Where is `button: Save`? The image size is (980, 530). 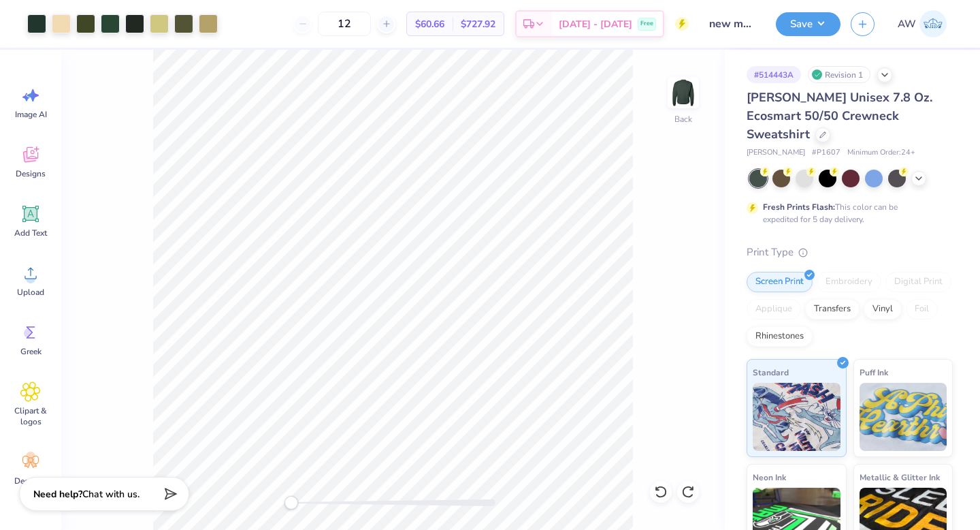
button: Save is located at coordinates (808, 24).